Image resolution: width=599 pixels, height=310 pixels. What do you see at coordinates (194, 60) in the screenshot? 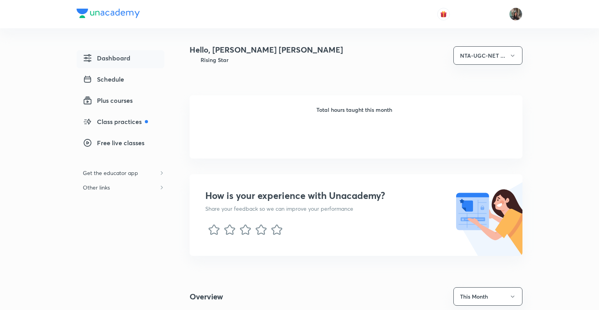
I see `img: Badge` at bounding box center [194, 60].